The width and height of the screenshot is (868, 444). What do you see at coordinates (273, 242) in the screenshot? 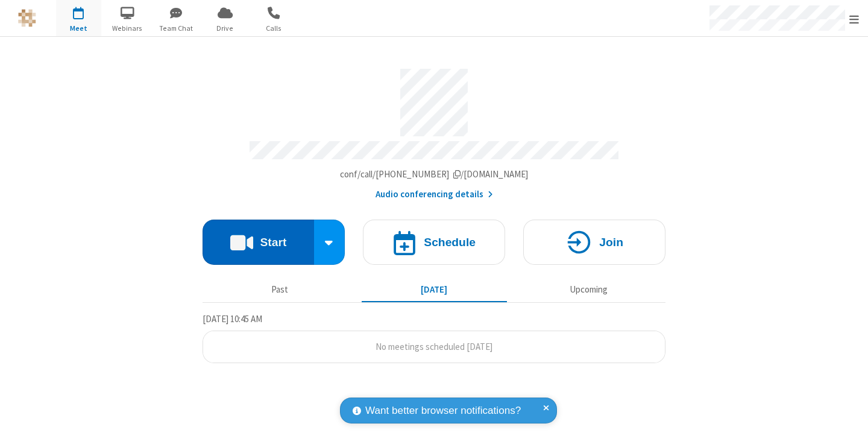
I see `h4: Start` at bounding box center [273, 242].